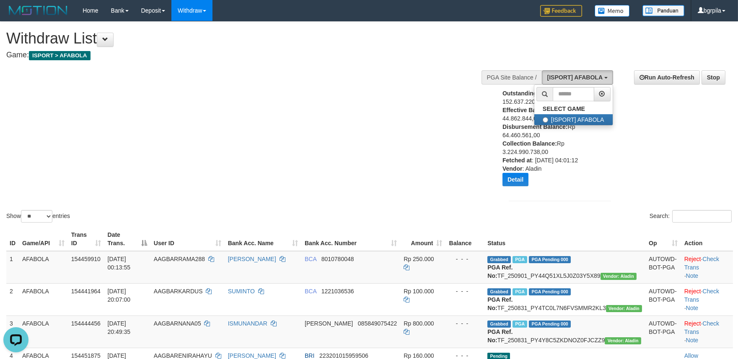 The height and width of the screenshot is (359, 738). Describe the element at coordinates (343, 356) in the screenshot. I see `span: Copy 223201015959506 to clipboard` at that location.